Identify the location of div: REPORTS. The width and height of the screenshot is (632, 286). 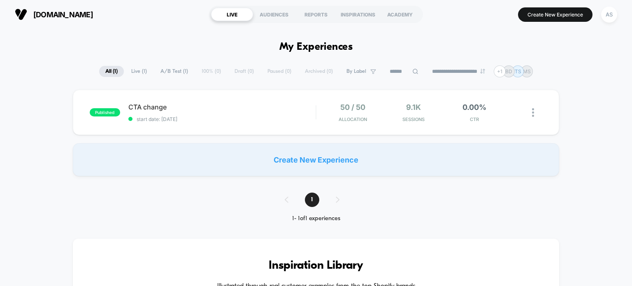
(316, 14).